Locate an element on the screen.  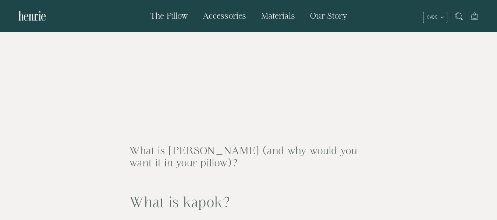
span: What is kapok? is located at coordinates (179, 202).